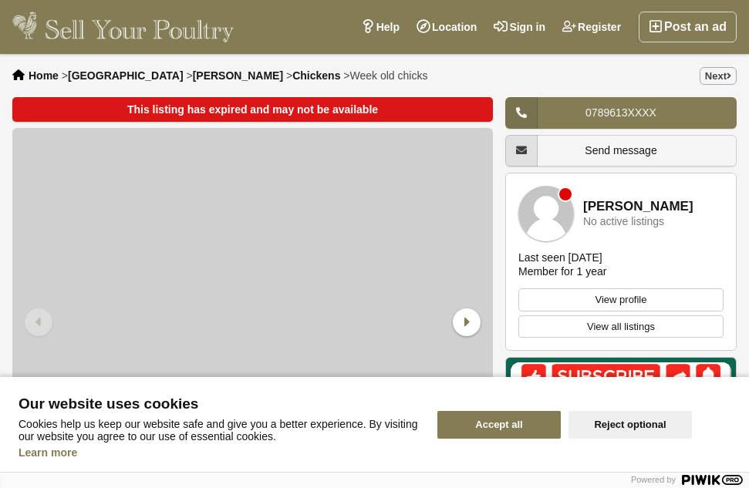 This screenshot has width=749, height=488. Describe the element at coordinates (465, 323) in the screenshot. I see `div: Next slide` at that location.